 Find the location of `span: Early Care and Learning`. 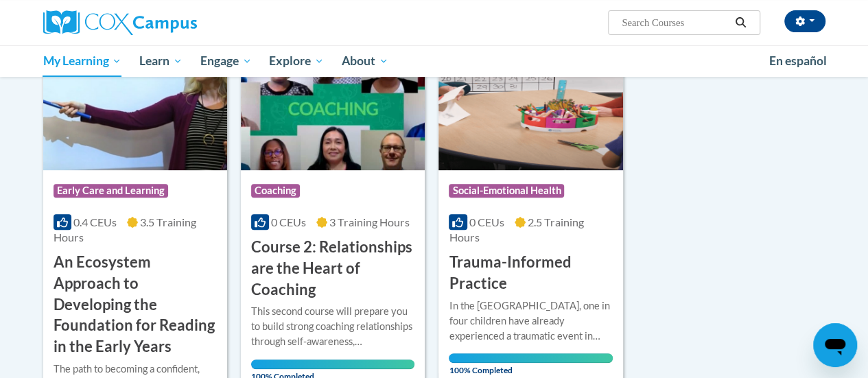

span: Early Care and Learning is located at coordinates (110, 191).